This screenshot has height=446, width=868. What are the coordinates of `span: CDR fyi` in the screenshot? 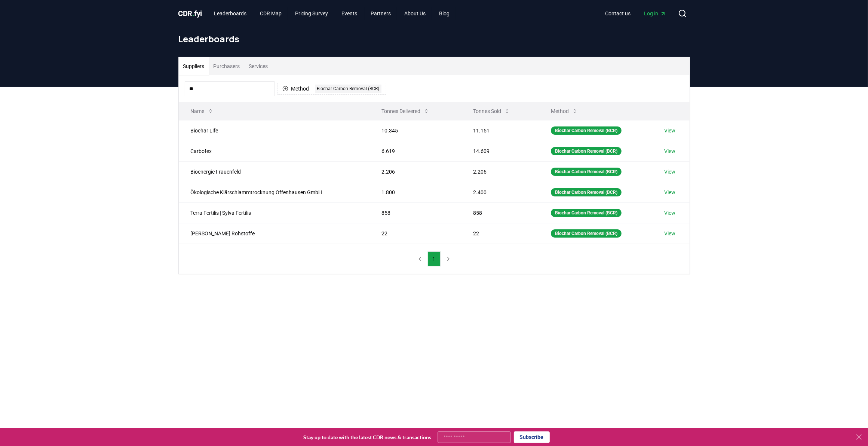 It's located at (191, 13).